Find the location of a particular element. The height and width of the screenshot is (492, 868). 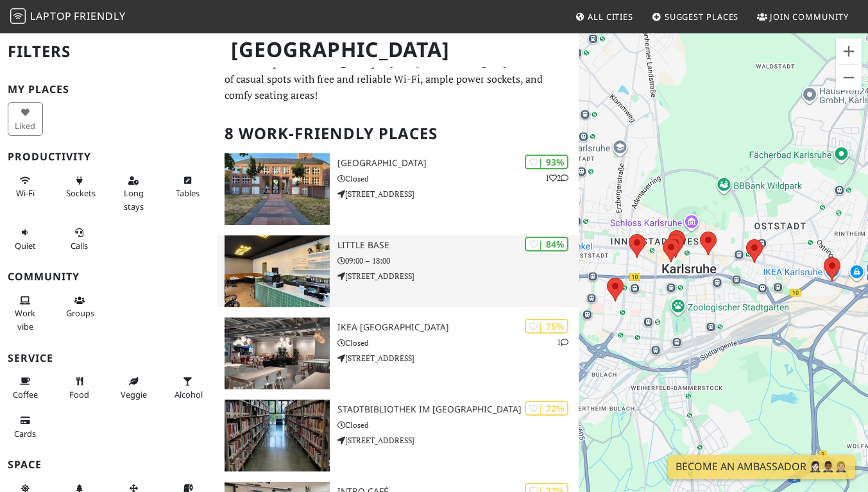

span: Laptop is located at coordinates (50, 16).